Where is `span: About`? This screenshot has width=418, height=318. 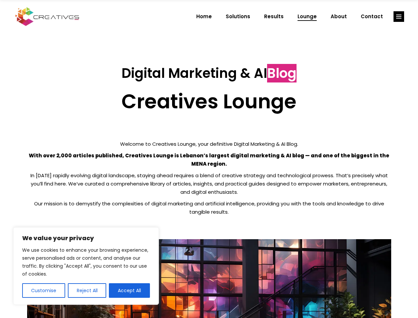 span: About is located at coordinates (338, 17).